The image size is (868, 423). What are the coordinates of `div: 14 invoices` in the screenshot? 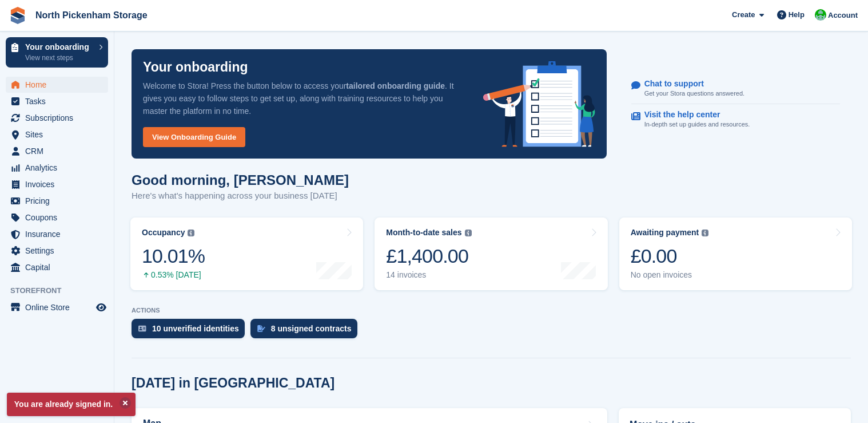 It's located at (429, 275).